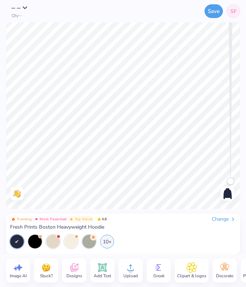  What do you see at coordinates (74, 276) in the screenshot?
I see `span: Designs` at bounding box center [74, 276].